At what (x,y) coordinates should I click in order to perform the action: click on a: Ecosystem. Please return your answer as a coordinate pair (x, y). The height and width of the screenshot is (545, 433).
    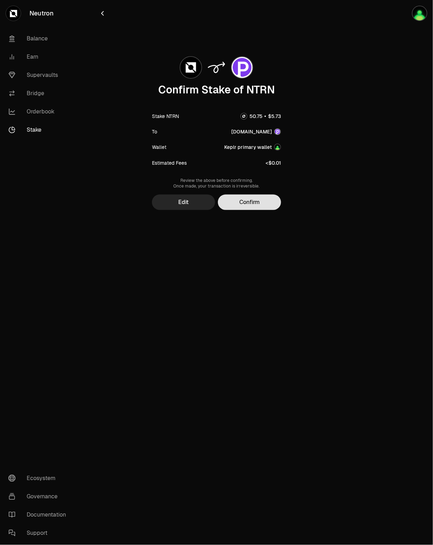
    Looking at the image, I should click on (39, 478).